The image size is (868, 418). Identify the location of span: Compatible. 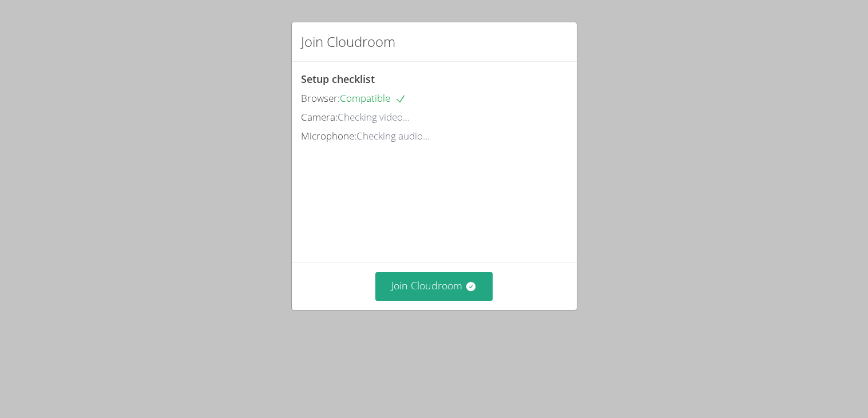
(373, 98).